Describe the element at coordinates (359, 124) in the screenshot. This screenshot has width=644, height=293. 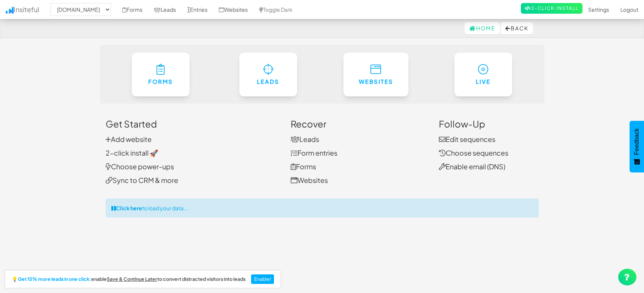
I see `h3: Recover` at that location.